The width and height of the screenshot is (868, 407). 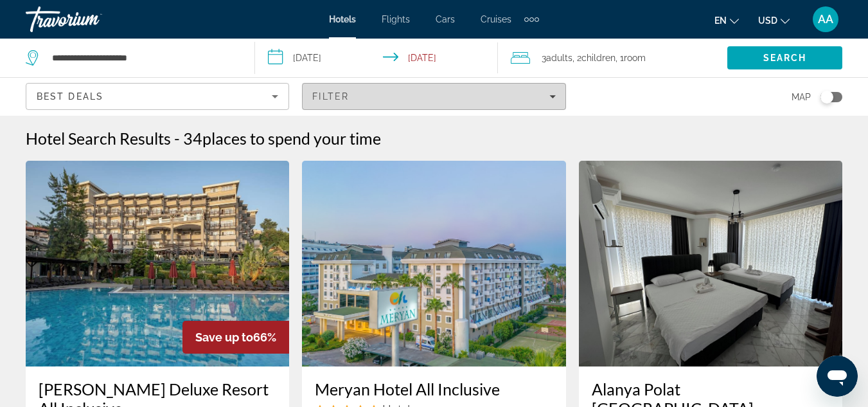 I want to click on button: Select check in and out date, so click(x=376, y=58).